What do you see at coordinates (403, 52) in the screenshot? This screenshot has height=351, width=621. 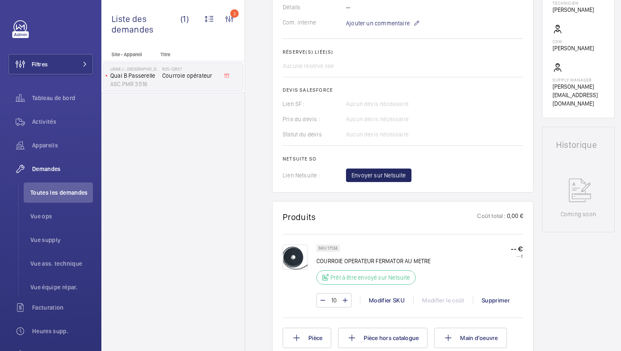 I see `h2: Réserve(s) liée(s)` at bounding box center [403, 52].